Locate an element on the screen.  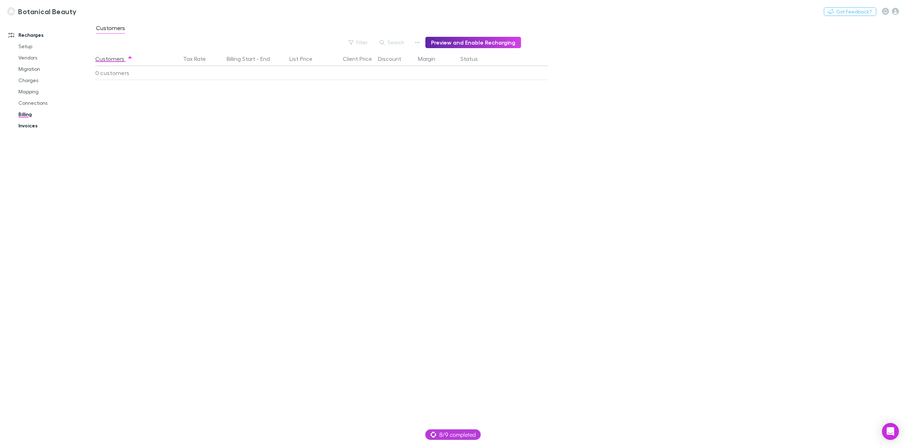
img: Botanical Beauty's Logo is located at coordinates (11, 11).